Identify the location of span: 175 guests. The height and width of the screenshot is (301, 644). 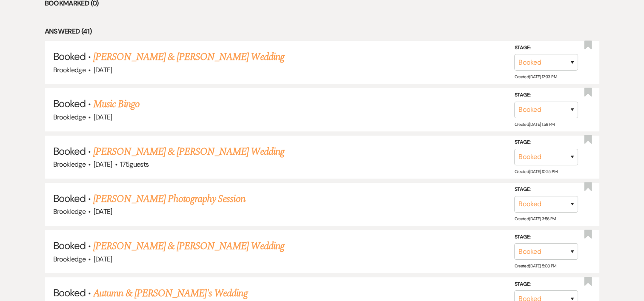
(134, 164).